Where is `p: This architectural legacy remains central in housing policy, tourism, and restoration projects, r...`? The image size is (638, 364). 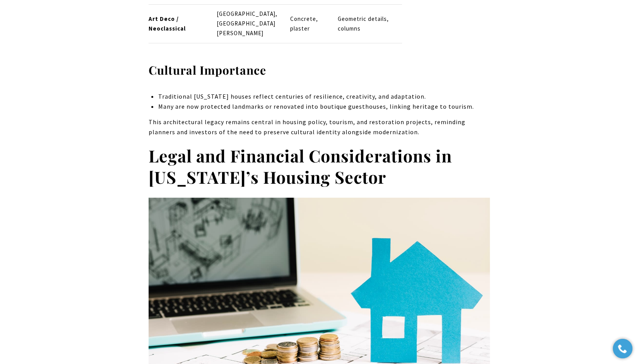
p: This architectural legacy remains central in housing policy, tourism, and restoration projects, r... is located at coordinates (320, 127).